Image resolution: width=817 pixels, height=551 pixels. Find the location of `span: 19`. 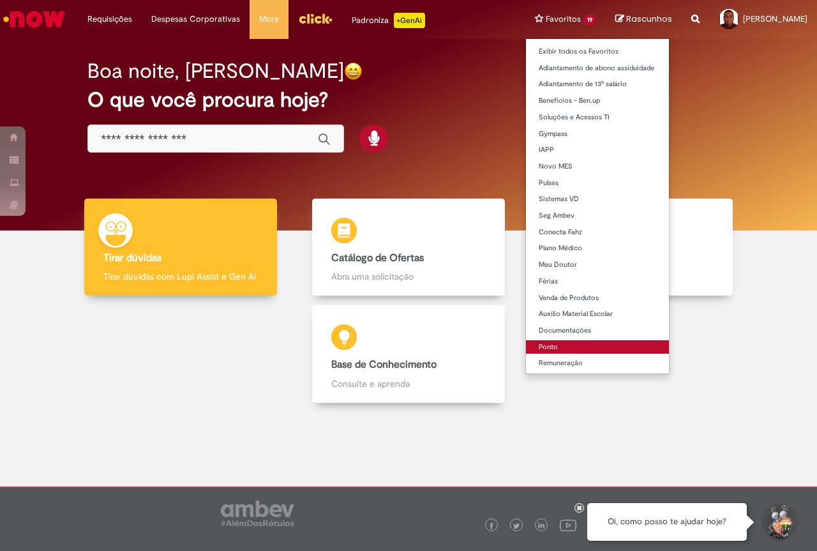

span: 19 is located at coordinates (590, 20).